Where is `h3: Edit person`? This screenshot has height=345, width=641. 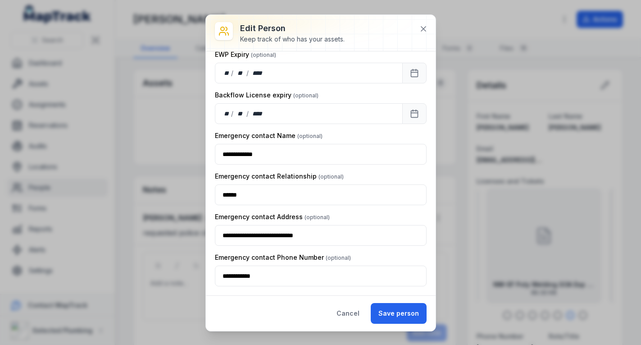
h3: Edit person is located at coordinates (292, 28).